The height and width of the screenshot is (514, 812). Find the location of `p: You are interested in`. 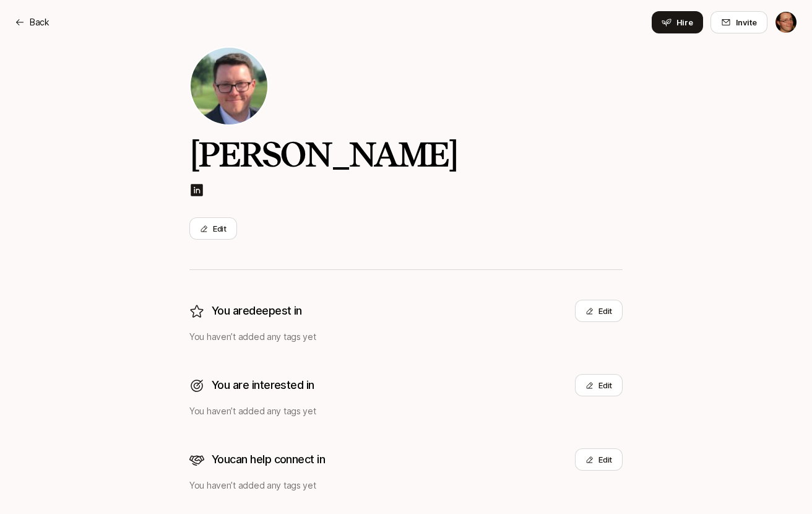

p: You are interested in is located at coordinates (263, 385).